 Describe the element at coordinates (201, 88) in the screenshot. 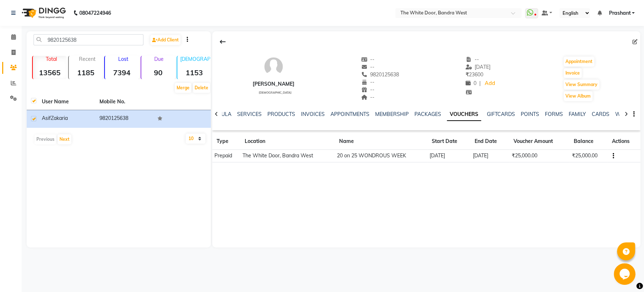

I see `button: Delete` at that location.